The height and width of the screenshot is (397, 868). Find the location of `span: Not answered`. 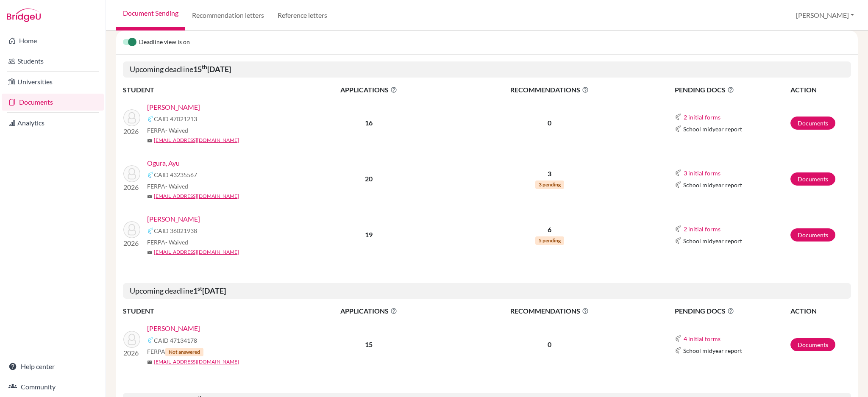

span: Not answered is located at coordinates (184, 352).